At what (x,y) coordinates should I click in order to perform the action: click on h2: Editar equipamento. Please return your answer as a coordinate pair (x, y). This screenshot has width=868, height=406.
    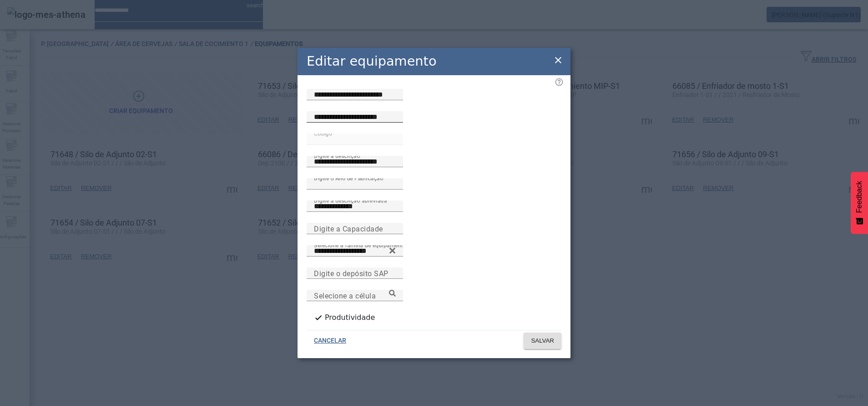
    Looking at the image, I should click on (372, 61).